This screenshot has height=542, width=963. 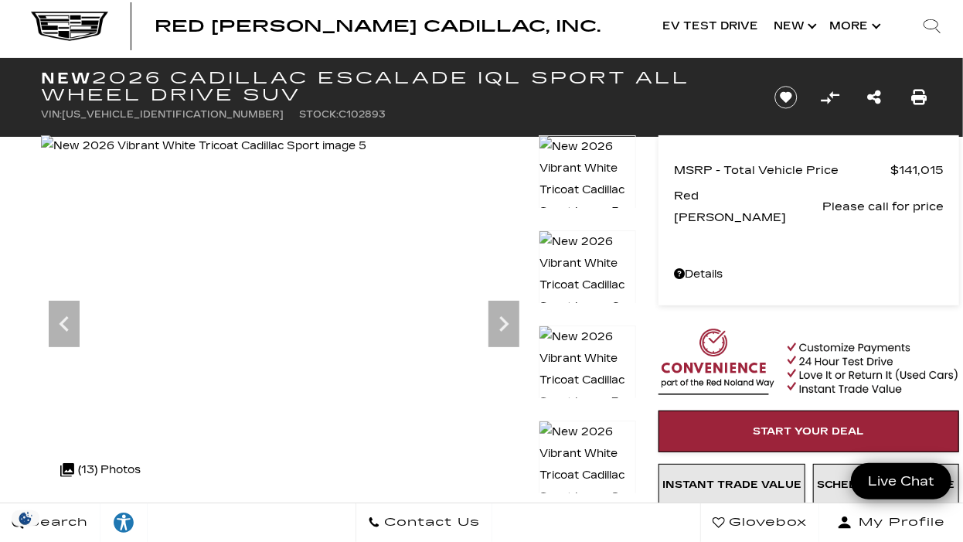 I want to click on a: Contact Us, so click(x=424, y=522).